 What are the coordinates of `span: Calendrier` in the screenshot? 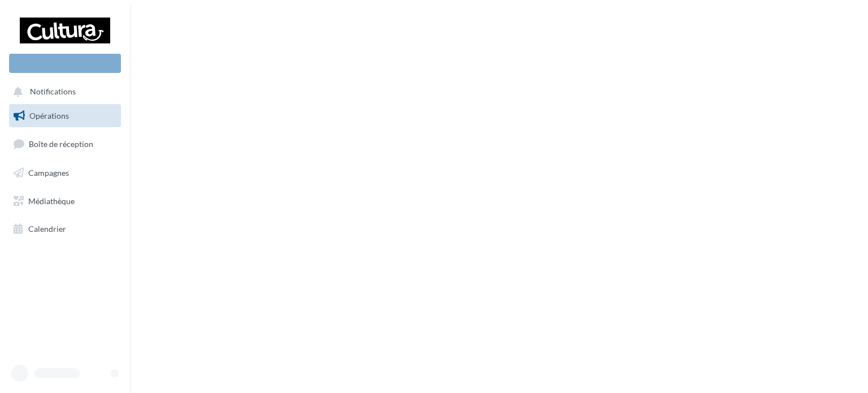 It's located at (47, 228).